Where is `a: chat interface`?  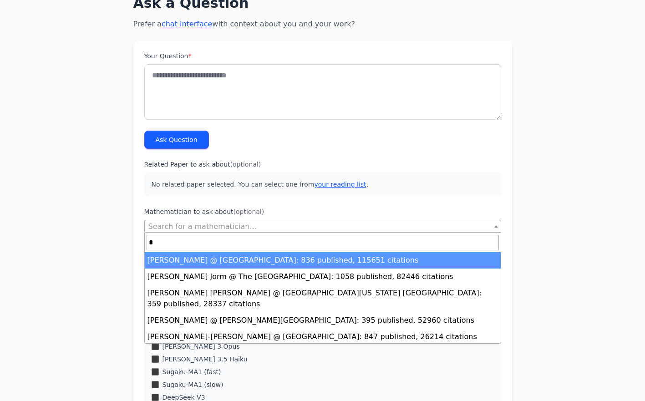 a: chat interface is located at coordinates (187, 24).